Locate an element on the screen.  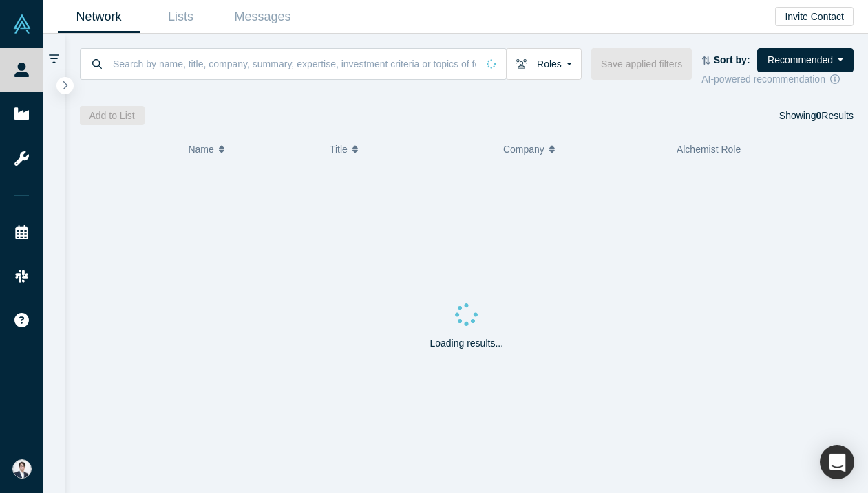
span: Results is located at coordinates (835, 116).